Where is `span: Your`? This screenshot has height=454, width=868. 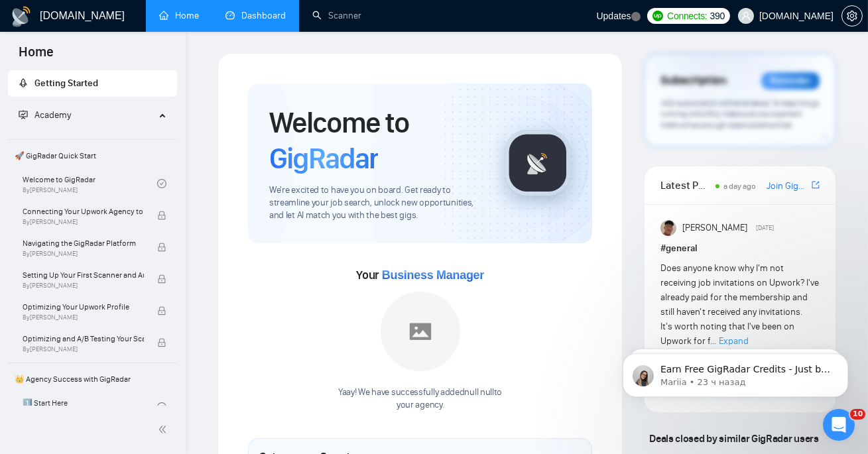 span: Your is located at coordinates (420, 275).